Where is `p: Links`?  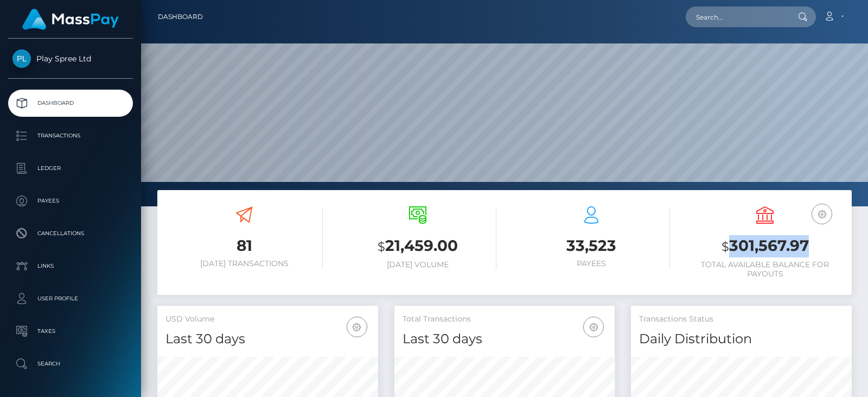
p: Links is located at coordinates (71, 266).